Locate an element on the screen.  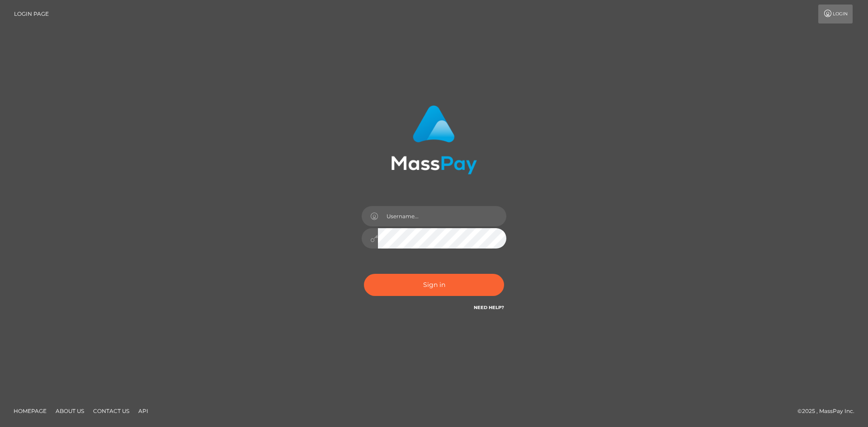
a: About Us is located at coordinates (69, 411).